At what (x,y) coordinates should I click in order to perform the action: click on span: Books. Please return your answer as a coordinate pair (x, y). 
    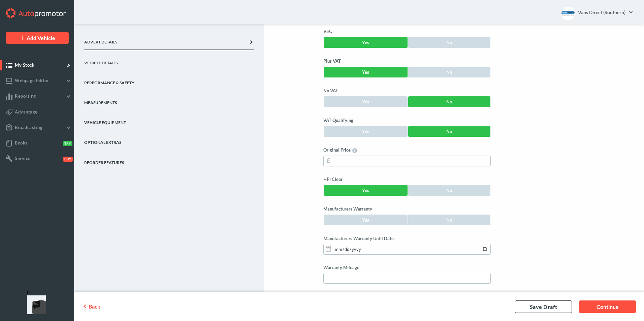
    Looking at the image, I should click on (21, 143).